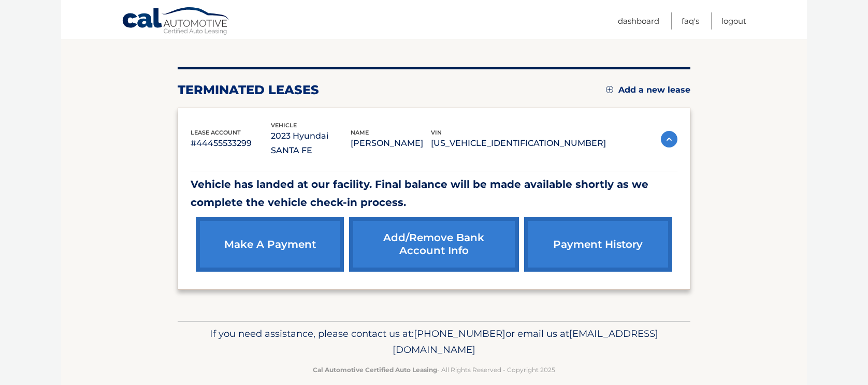 The height and width of the screenshot is (385, 868). Describe the element at coordinates (690, 20) in the screenshot. I see `a: FAQ's` at that location.